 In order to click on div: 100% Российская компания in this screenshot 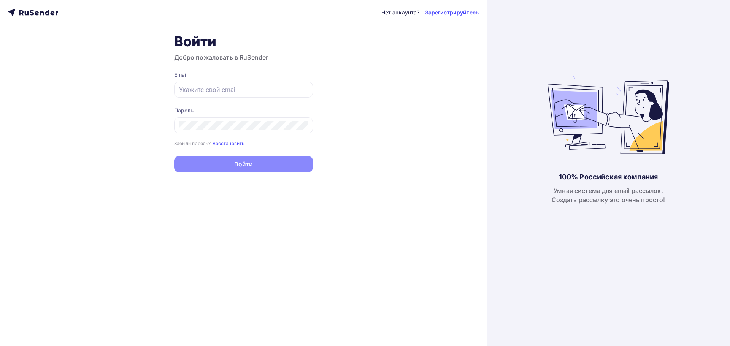, I will do `click(608, 177)`.